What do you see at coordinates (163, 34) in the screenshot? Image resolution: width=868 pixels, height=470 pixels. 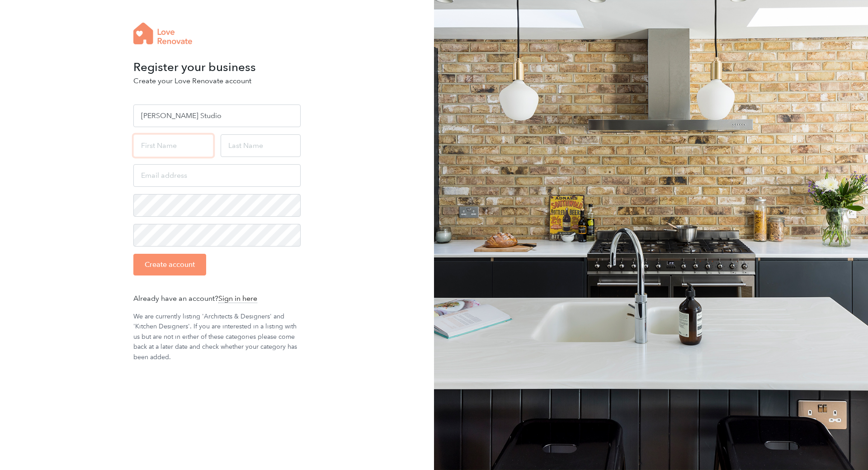 I see `img: logo-full-wording-79bf5e73d291cfab37555a613d54981bc2efa348f0f5dcbc052162c5c15522e6.png` at bounding box center [163, 34].